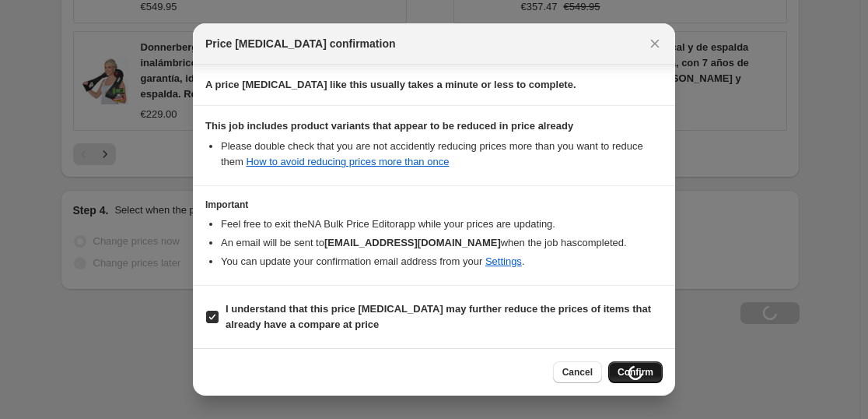 The width and height of the screenshot is (868, 419). I want to click on li: You can update your confirmation email address from your ., so click(442, 262).